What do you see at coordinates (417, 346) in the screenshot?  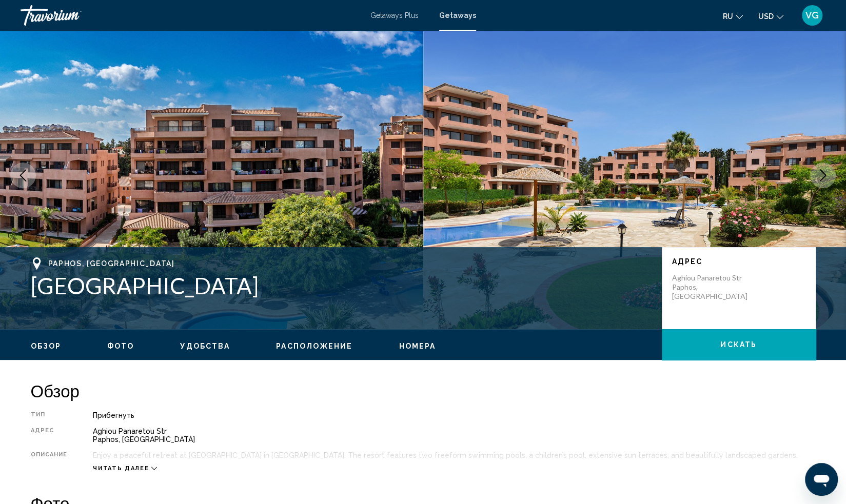 I see `span: Номера` at bounding box center [417, 346].